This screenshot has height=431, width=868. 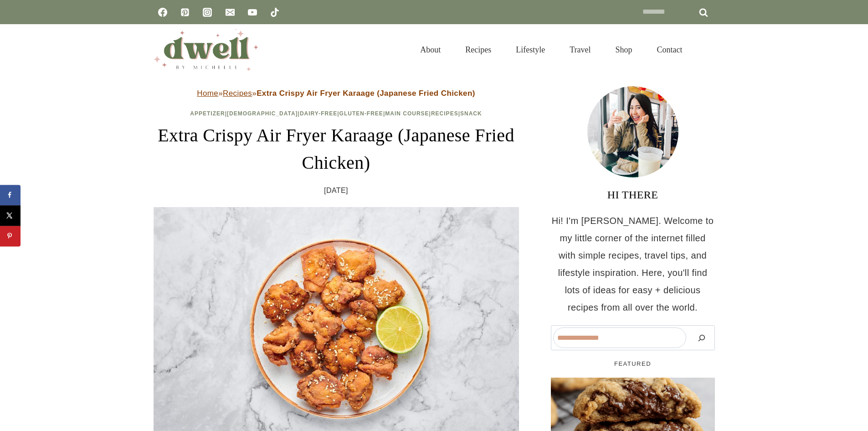 What do you see at coordinates (185, 12) in the screenshot?
I see `a: Pinterest` at bounding box center [185, 12].